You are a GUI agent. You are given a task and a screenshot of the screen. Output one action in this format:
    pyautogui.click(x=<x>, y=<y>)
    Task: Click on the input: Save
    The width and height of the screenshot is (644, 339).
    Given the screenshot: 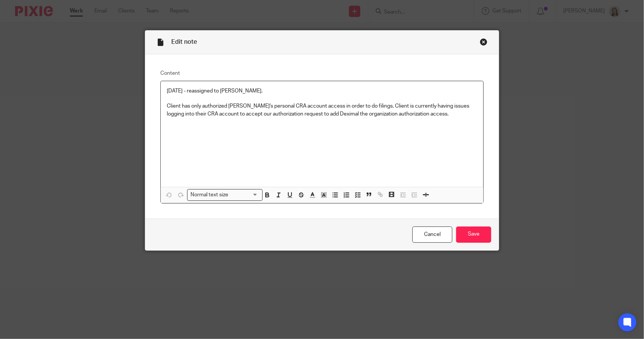 What is the action you would take?
    pyautogui.click(x=473, y=234)
    